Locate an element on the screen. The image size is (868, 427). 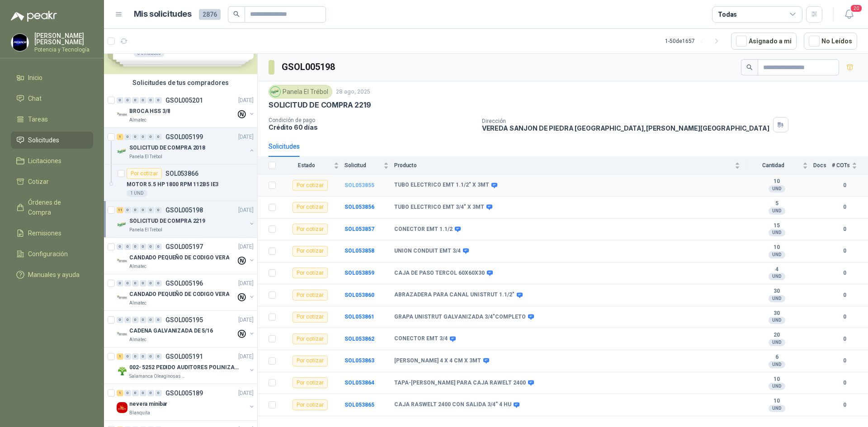
b: 15 is located at coordinates (777, 226).